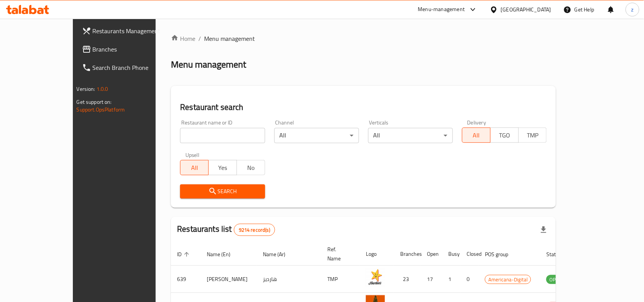 The height and width of the screenshot is (302, 644). Describe the element at coordinates (632, 9) in the screenshot. I see `span: z` at that location.